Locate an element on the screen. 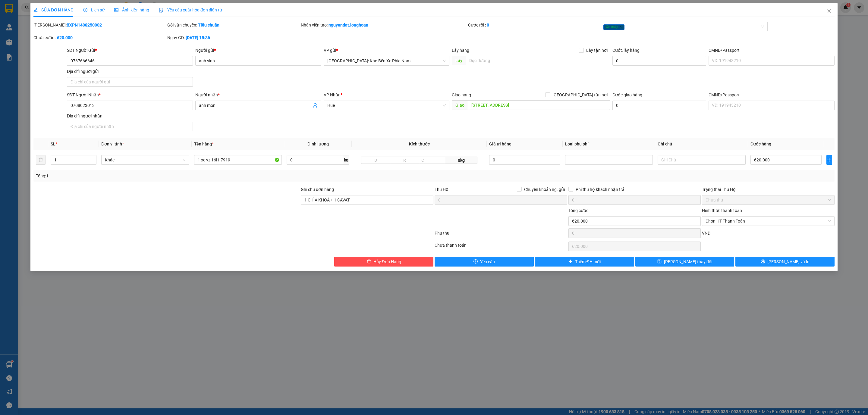 The width and height of the screenshot is (868, 415). b: nguyendat.longhoan is located at coordinates (349, 25).